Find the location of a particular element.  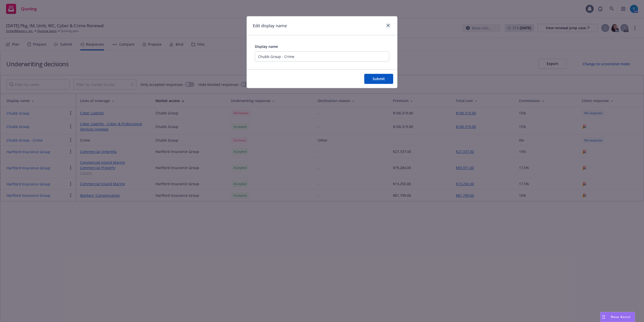

button: Nova Assist is located at coordinates (618, 317).